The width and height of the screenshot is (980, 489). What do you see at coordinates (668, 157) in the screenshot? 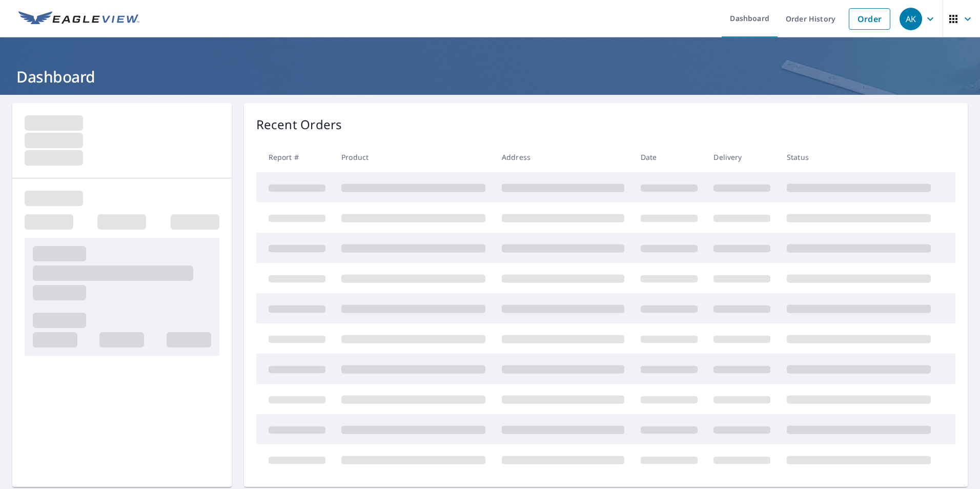
I see `th: Date` at bounding box center [668, 157].